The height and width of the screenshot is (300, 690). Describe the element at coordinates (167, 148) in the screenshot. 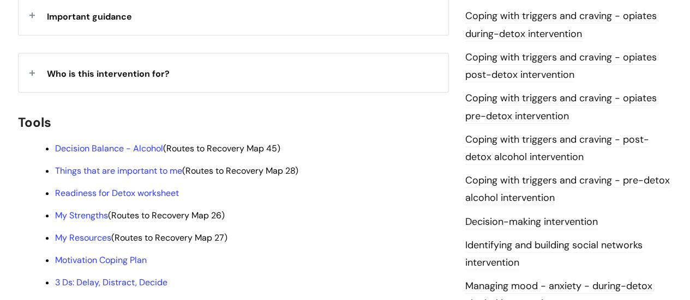

I see `span: (Routes to Recovery Map 45)` at that location.